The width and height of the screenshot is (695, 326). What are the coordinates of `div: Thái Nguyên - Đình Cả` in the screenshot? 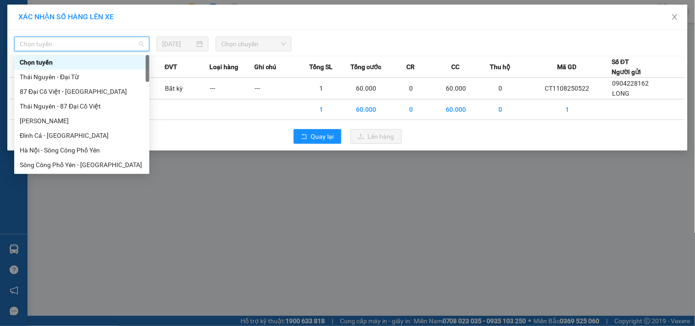 It's located at (82, 121).